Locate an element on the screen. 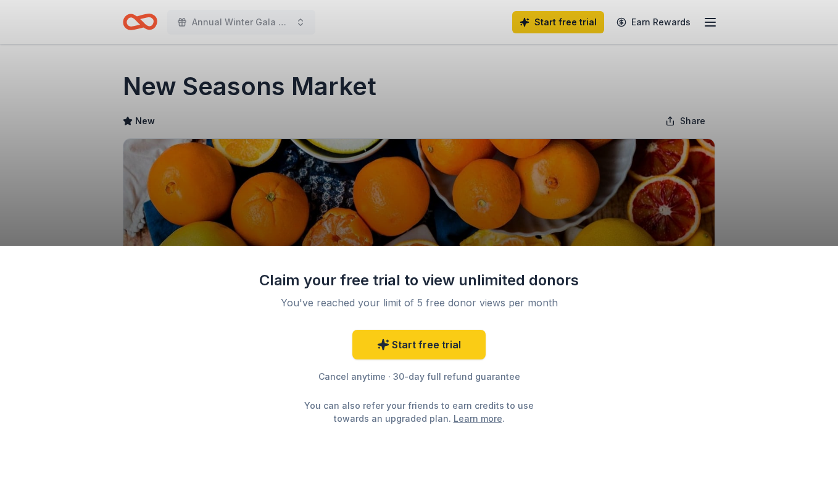 This screenshot has height=491, width=838. div: Cancel anytime · 30-day full refund guarantee is located at coordinates (419, 376).